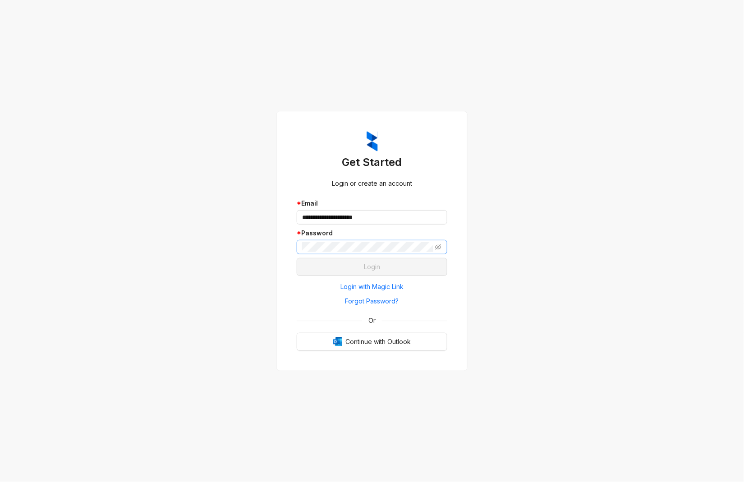 The width and height of the screenshot is (744, 482). What do you see at coordinates (372, 162) in the screenshot?
I see `h3: Get Started` at bounding box center [372, 162].